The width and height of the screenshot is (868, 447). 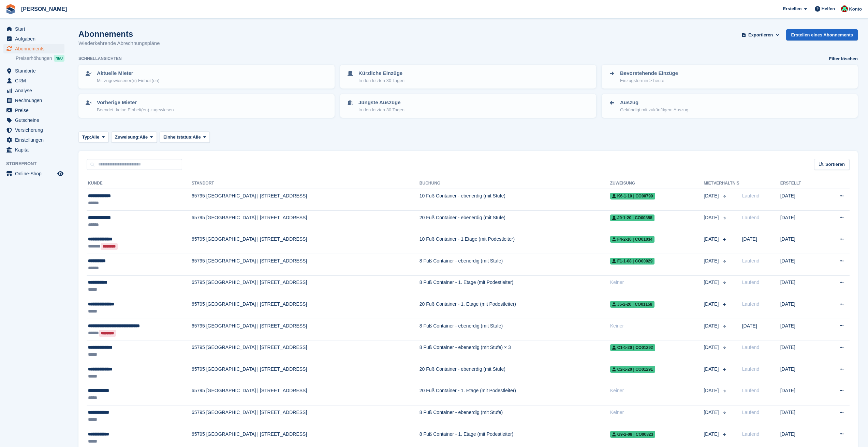 What do you see at coordinates (119, 44) in the screenshot?
I see `p: Wiederkehrende Abrechnungspläne` at bounding box center [119, 44].